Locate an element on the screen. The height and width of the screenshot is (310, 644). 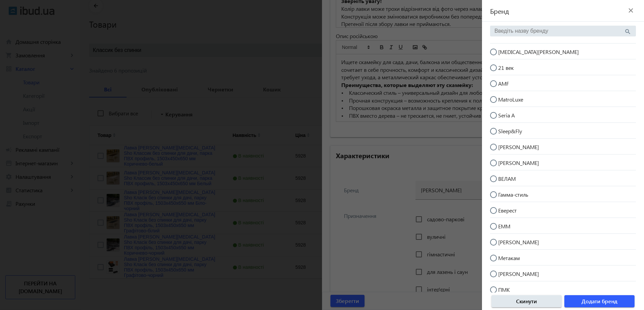
span: Seria A is located at coordinates (507, 115).